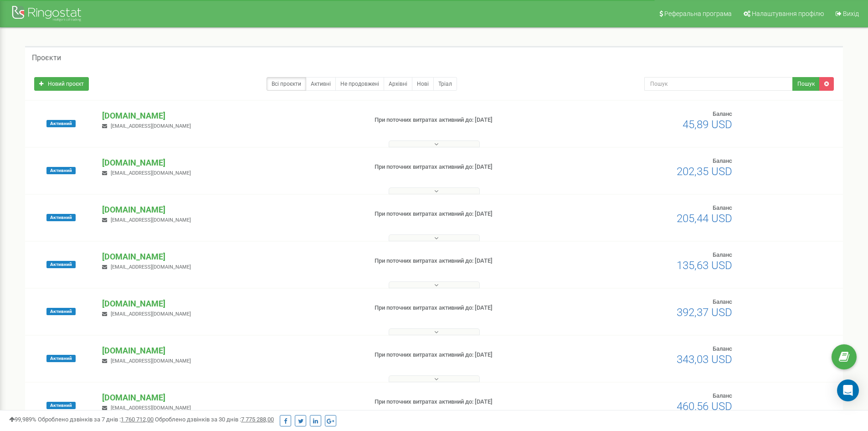  Describe the element at coordinates (359, 84) in the screenshot. I see `a: Не продовжені` at that location.